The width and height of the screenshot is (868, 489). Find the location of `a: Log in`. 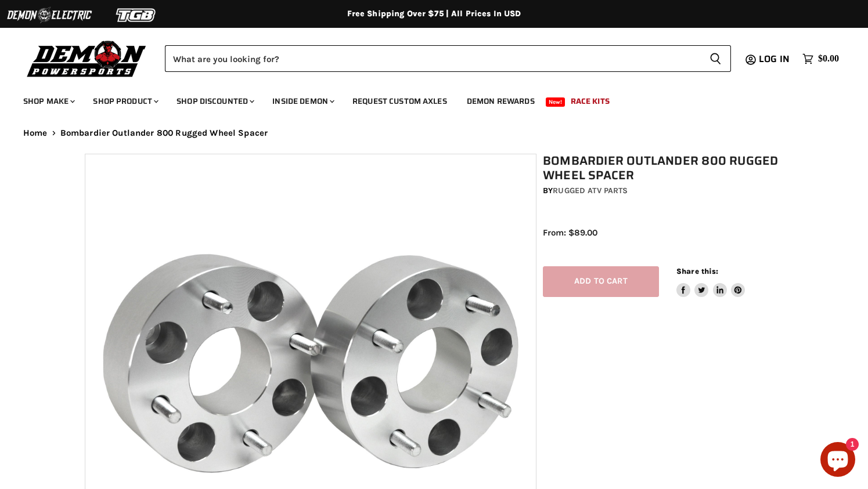

a: Log in is located at coordinates (776, 59).